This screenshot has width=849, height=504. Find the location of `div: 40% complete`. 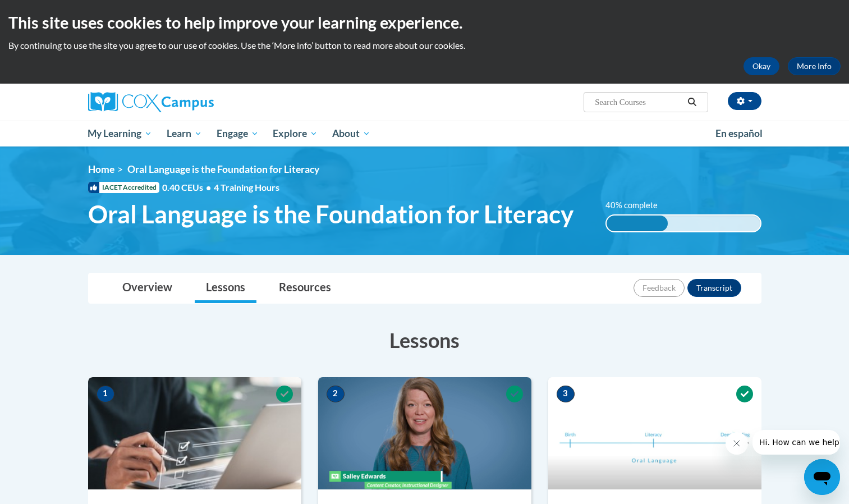

div: 40% complete is located at coordinates (637, 224).